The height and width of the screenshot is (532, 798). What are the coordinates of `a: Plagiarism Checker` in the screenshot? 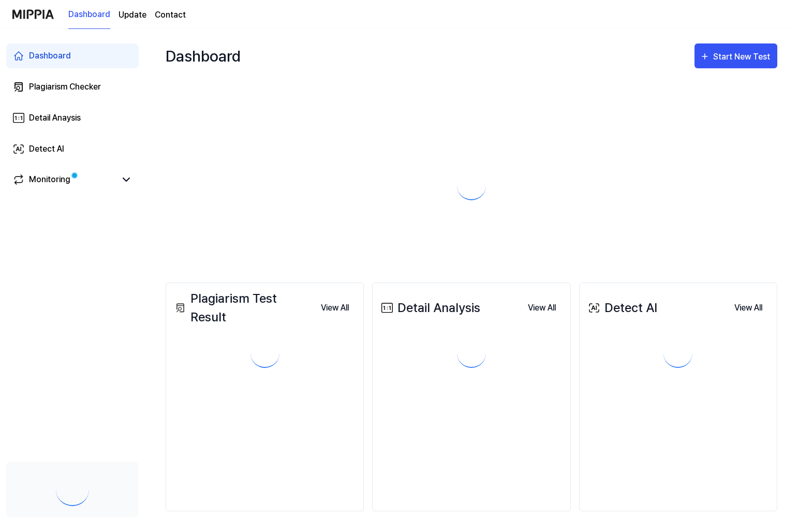 It's located at (73, 87).